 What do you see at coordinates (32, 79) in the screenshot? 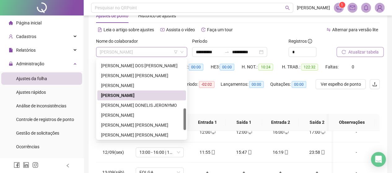
I see `span: Ajustes da folha` at bounding box center [32, 79].